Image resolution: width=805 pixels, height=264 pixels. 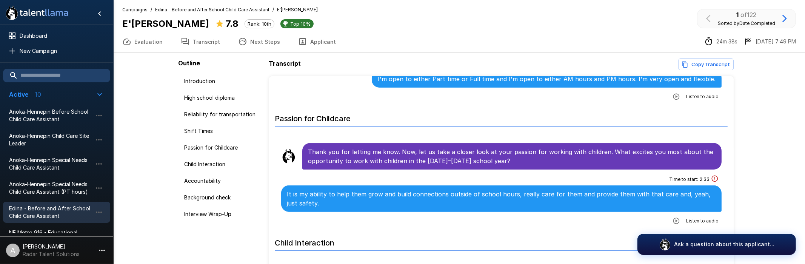 I want to click on b: Outline, so click(x=190, y=63).